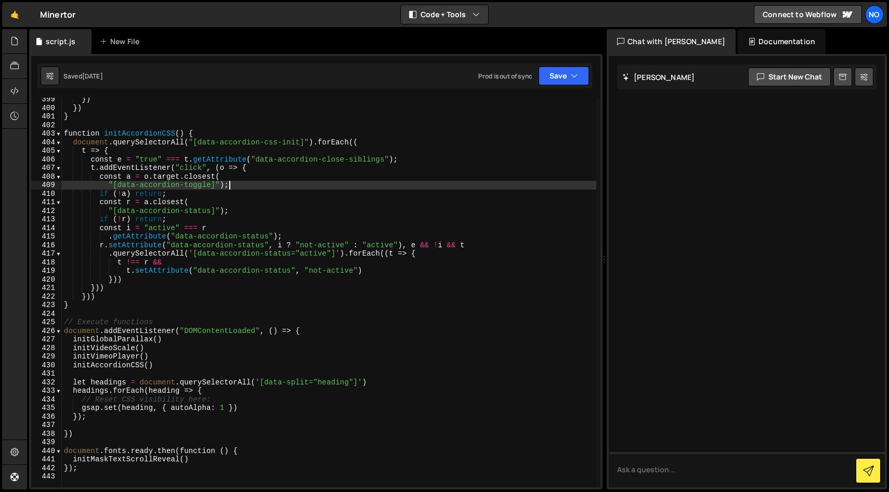 The width and height of the screenshot is (889, 492). Describe the element at coordinates (563, 76) in the screenshot. I see `button: Save` at that location.